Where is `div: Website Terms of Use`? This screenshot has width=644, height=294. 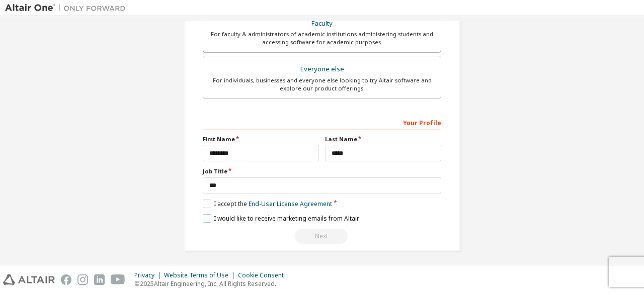 div: Website Terms of Use is located at coordinates (201, 275).